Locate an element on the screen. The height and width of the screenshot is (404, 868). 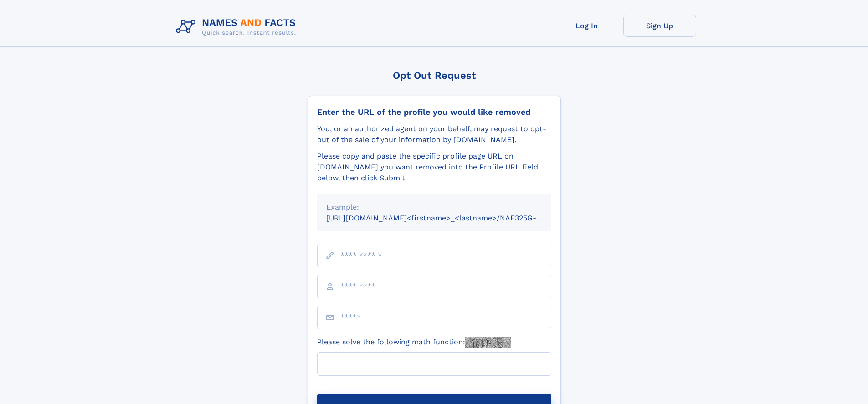
a: Sign Up is located at coordinates (660, 25).